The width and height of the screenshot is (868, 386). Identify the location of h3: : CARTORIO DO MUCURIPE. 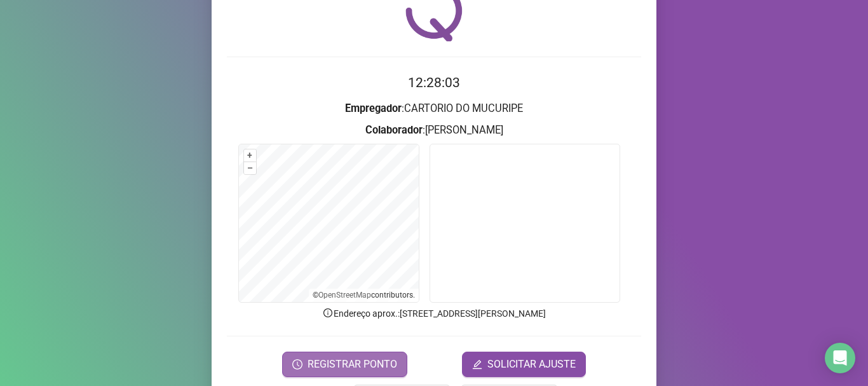
(434, 109).